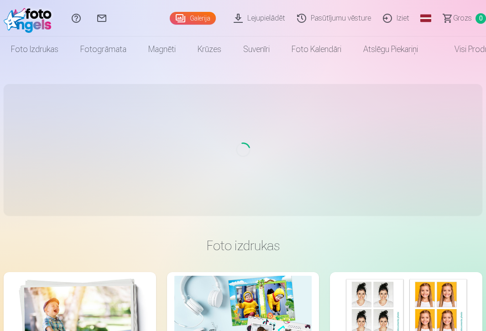 This screenshot has width=486, height=331. What do you see at coordinates (30, 18) in the screenshot?
I see `img: /fa1` at bounding box center [30, 18].